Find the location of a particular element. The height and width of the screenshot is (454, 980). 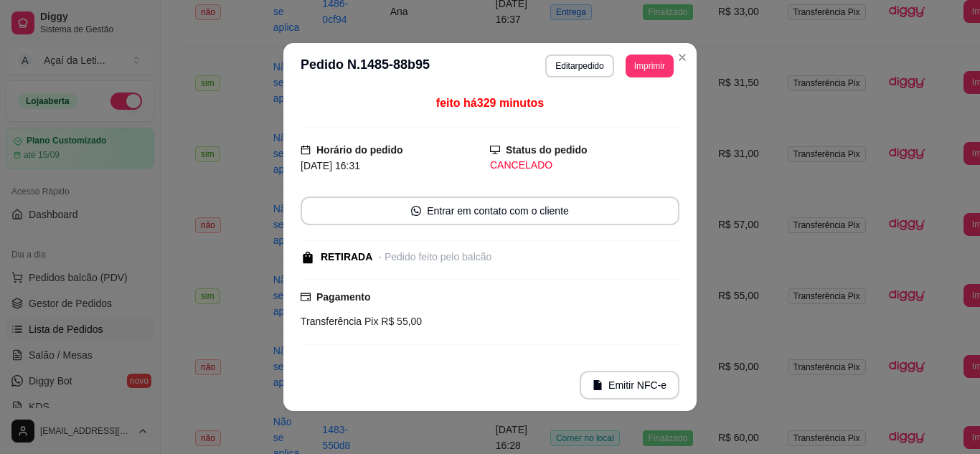

button: whats-appEntrar em contato com o cliente is located at coordinates (490, 211).